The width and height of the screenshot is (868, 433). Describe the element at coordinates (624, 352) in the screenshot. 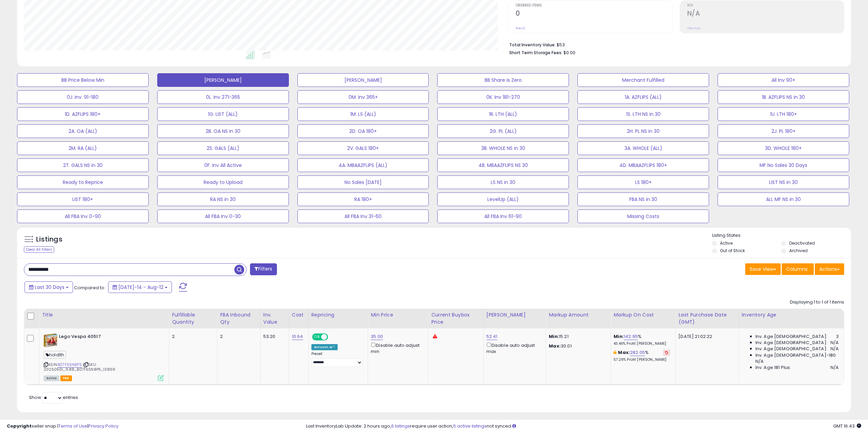

I see `b: Max:` at that location.